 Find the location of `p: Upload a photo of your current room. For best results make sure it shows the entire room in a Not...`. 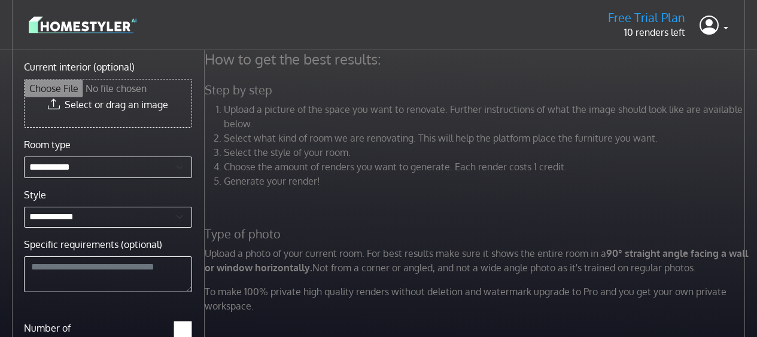

p: Upload a photo of your current room. For best results make sure it shows the entire room in a Not... is located at coordinates (476, 261).